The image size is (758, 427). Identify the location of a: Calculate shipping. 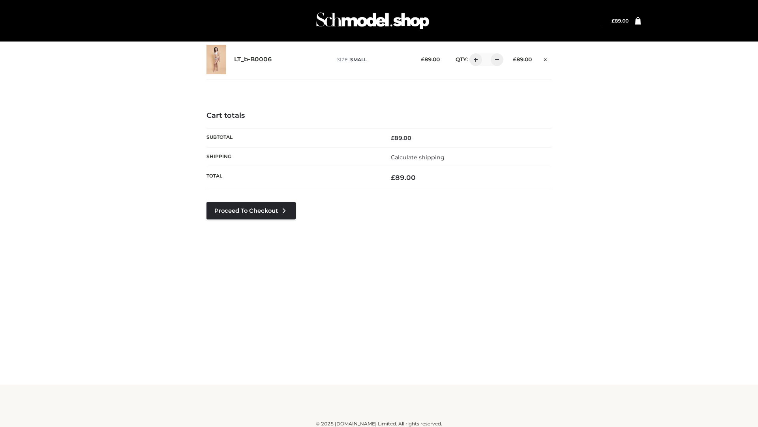
(418, 157).